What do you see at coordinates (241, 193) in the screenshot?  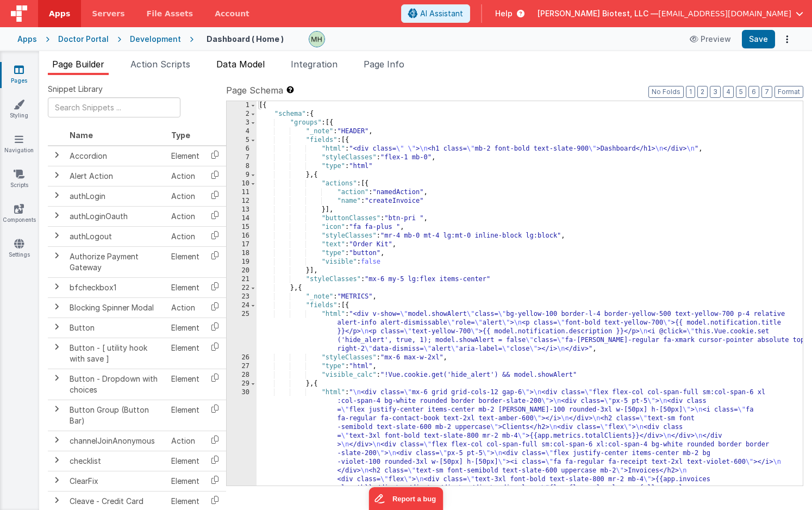 I see `div: 11` at bounding box center [241, 193].